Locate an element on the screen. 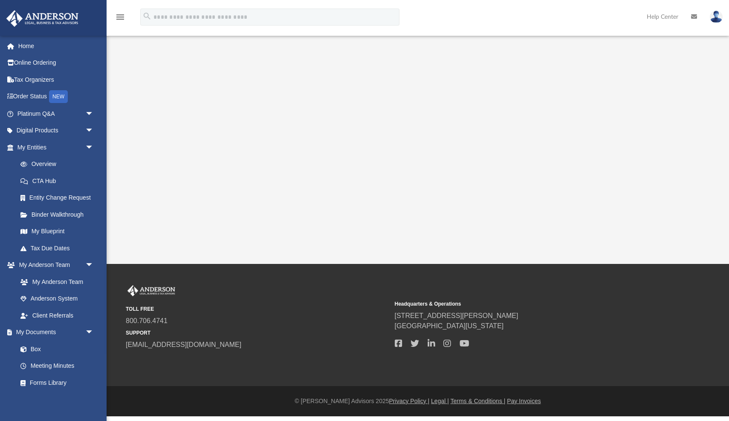 This screenshot has width=729, height=421. a: Home is located at coordinates (56, 46).